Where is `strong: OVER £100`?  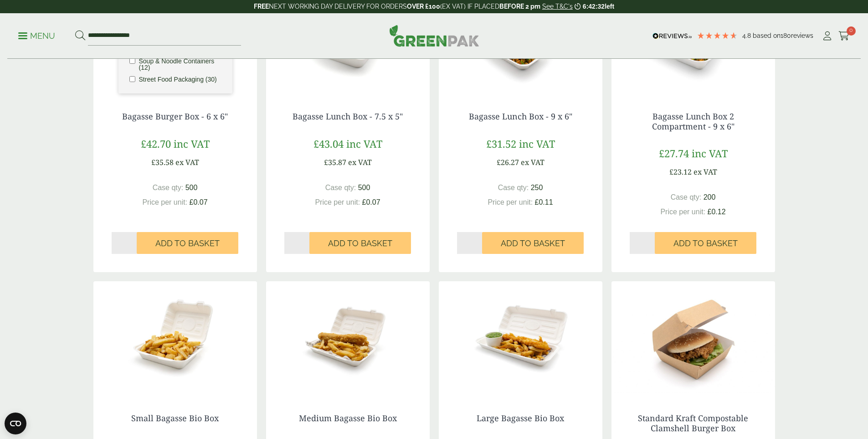 strong: OVER £100 is located at coordinates (423, 7).